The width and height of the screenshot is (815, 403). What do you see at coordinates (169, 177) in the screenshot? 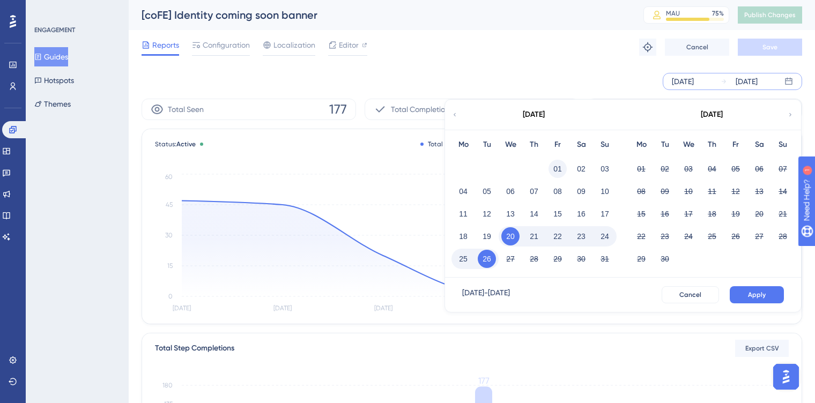
I see `tspan: 60` at bounding box center [169, 177].